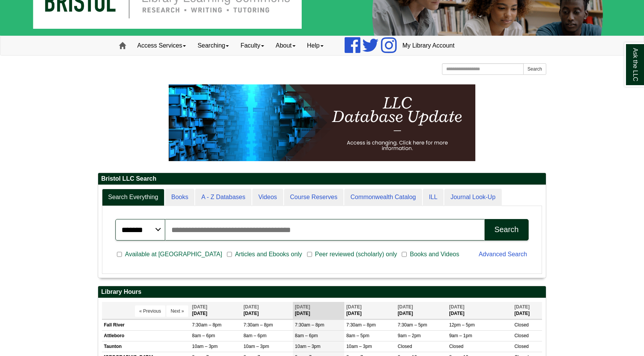 The height and width of the screenshot is (356, 644). What do you see at coordinates (146, 336) in the screenshot?
I see `td: Attleboro` at bounding box center [146, 336].